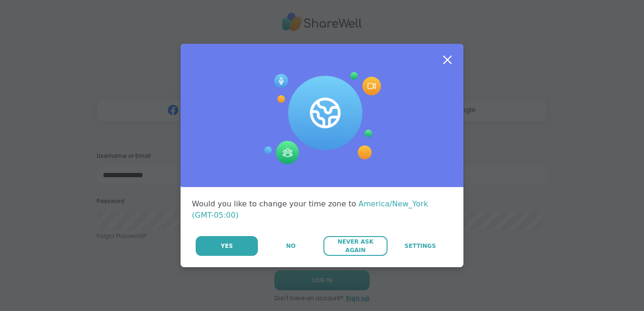 This screenshot has height=311, width=644. Describe the element at coordinates (322, 210) in the screenshot. I see `div: Would you like to change your time zone to` at that location.